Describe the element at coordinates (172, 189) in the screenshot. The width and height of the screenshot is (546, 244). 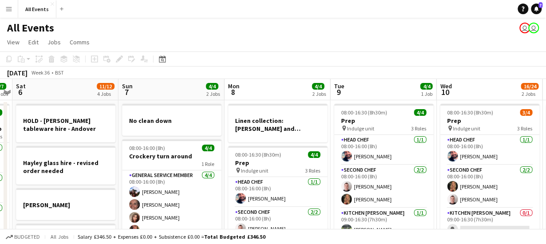
I see `app-job-card: 08:00-16:00 (8h)4/4Crockery turn around1 RoleGeneral service member4/408:00-16:00 (8h)[PERSON_NAM...` at that location.